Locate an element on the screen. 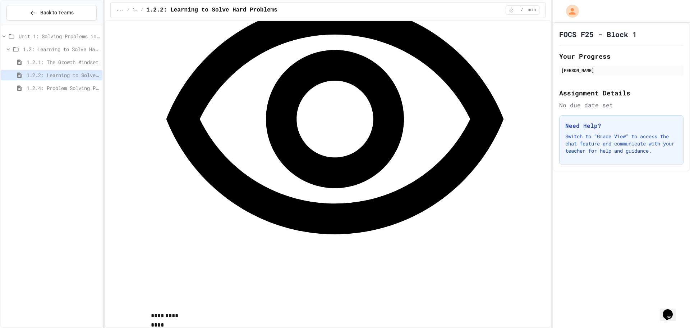 This screenshot has width=690, height=328. span: 1.2.1: The Growth Mindset is located at coordinates (63, 62).